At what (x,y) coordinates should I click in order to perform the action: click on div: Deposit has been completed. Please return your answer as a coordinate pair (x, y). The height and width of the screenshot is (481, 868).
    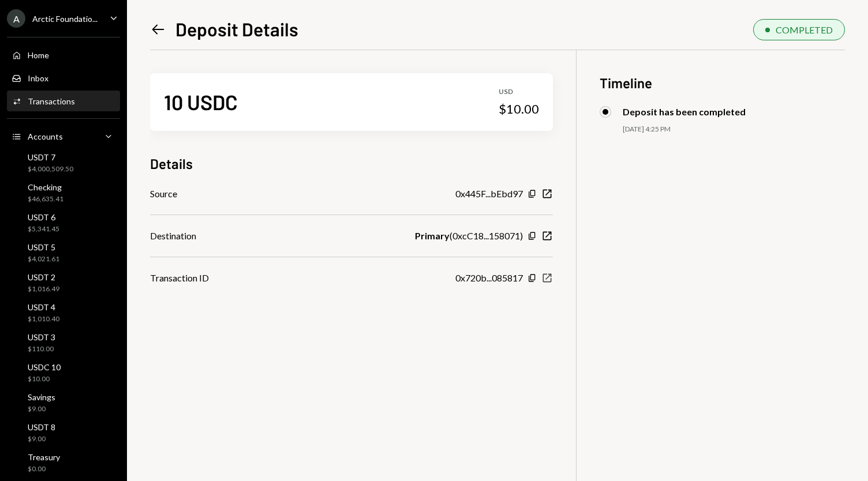
    Looking at the image, I should click on (683, 112).